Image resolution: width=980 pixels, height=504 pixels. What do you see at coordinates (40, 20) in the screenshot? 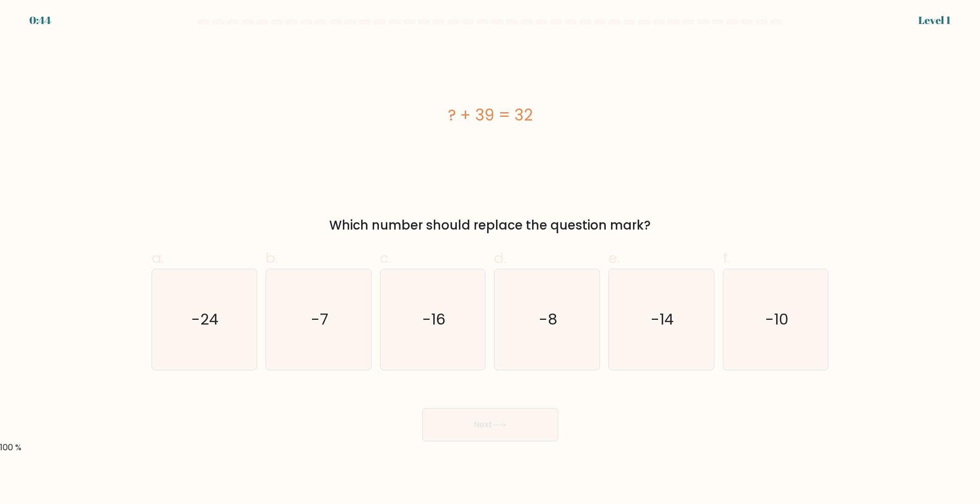
I see `div: 0:44` at bounding box center [40, 20].